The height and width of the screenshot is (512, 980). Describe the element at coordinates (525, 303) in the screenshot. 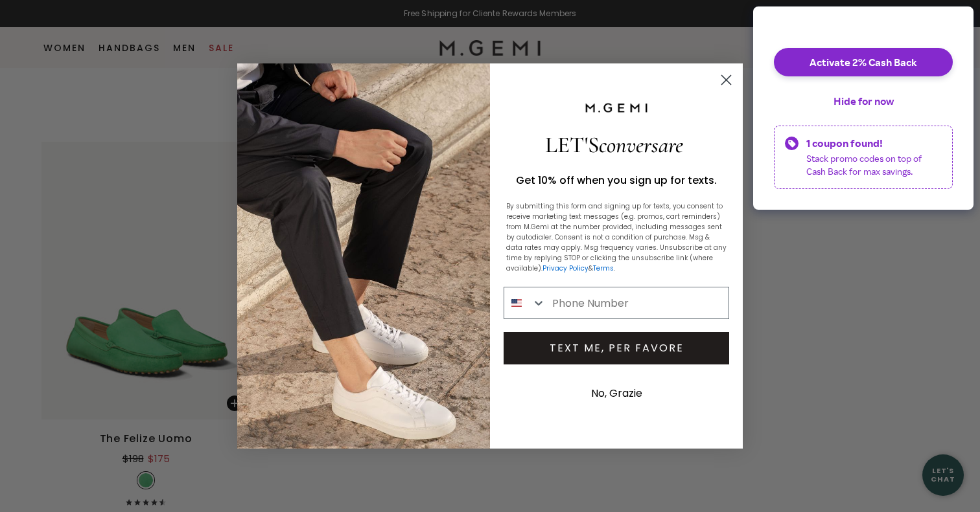

I see `button: Search Countries` at that location.